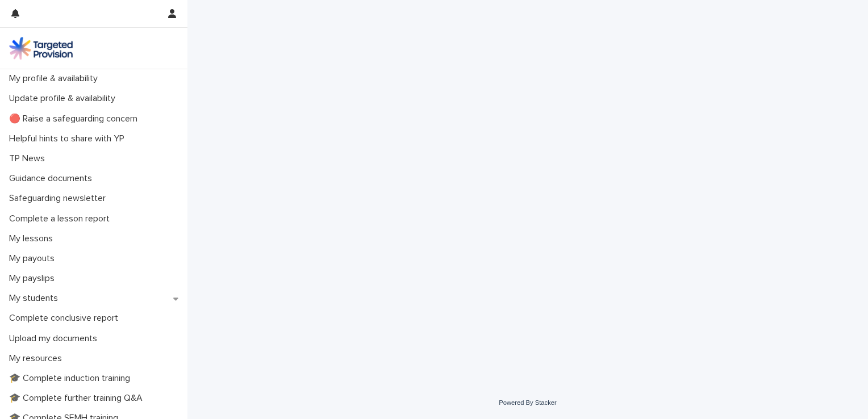 This screenshot has width=868, height=419. I want to click on p: 🔴 Raise a safeguarding concern, so click(76, 119).